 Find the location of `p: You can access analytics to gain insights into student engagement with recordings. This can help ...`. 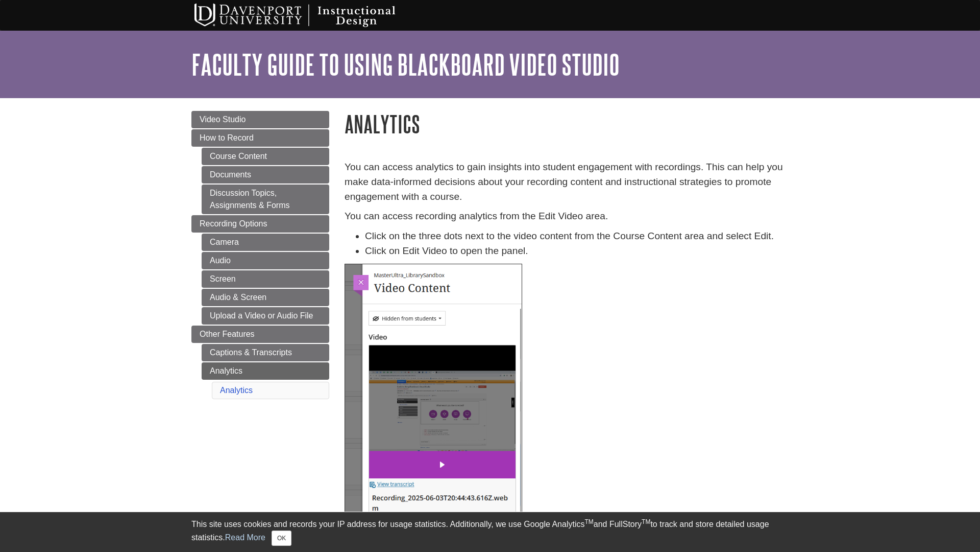

p: You can access analytics to gain insights into student engagement with recordings. This can help ... is located at coordinates (567, 182).